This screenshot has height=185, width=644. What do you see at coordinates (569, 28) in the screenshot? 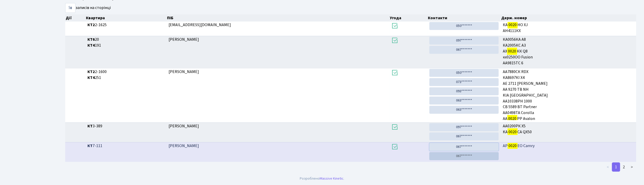
I see `span: КА НО XJ АН4111КХ` at bounding box center [569, 28].